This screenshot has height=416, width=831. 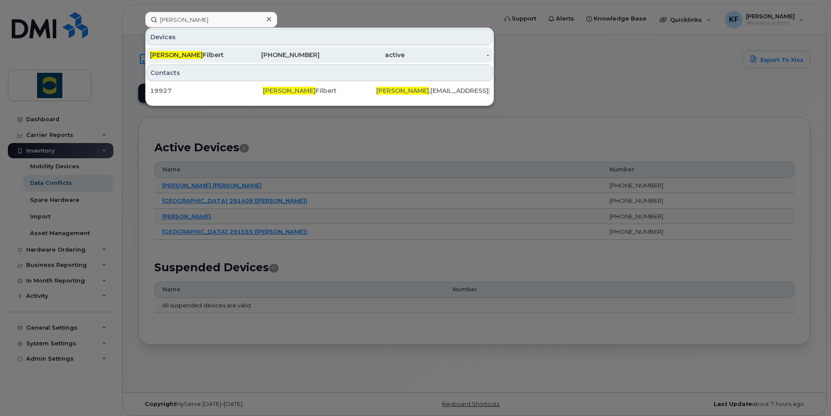 What do you see at coordinates (320, 73) in the screenshot?
I see `div: Contacts` at bounding box center [320, 73].